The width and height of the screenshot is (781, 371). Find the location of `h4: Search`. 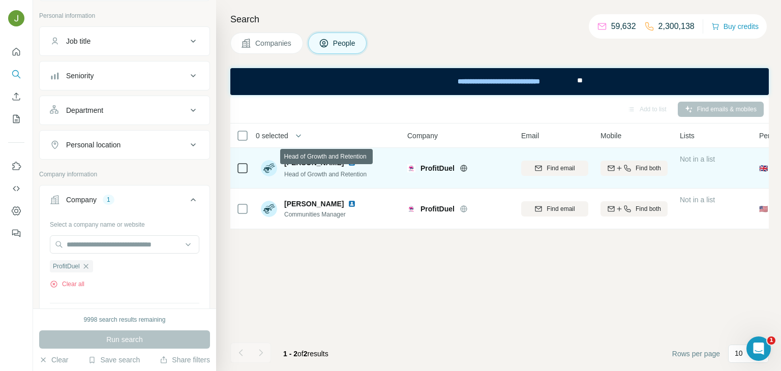

h4: Search is located at coordinates (499, 19).